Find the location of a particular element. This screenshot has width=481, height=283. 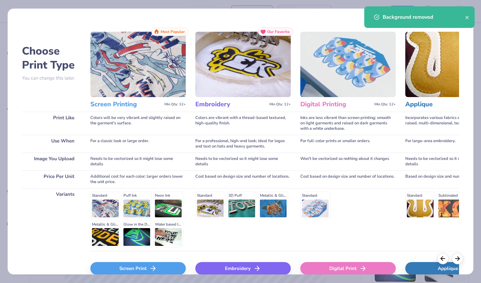

div: Digital Print is located at coordinates (348, 269).